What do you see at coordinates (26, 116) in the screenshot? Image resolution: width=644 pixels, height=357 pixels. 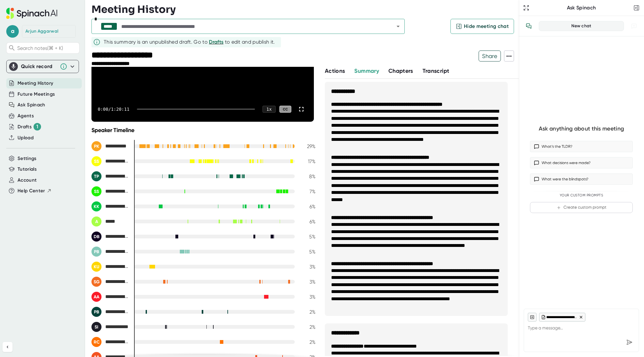 I see `button: Agents` at bounding box center [26, 116].